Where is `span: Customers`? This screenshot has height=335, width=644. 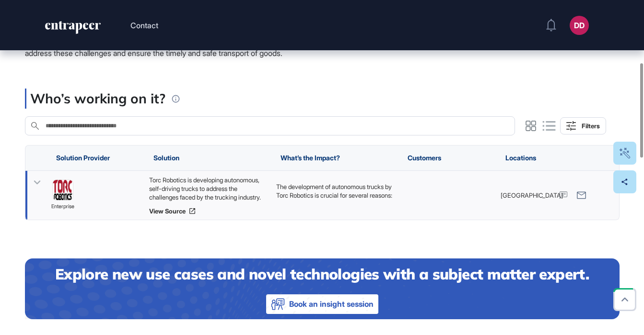
span: Customers is located at coordinates (425, 158).